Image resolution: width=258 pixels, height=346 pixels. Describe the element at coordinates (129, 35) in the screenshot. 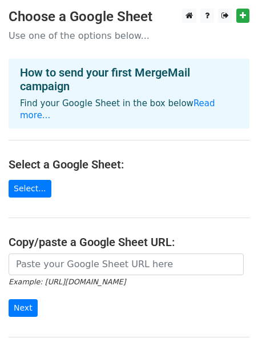

I see `p: Use one of the options below...` at that location.